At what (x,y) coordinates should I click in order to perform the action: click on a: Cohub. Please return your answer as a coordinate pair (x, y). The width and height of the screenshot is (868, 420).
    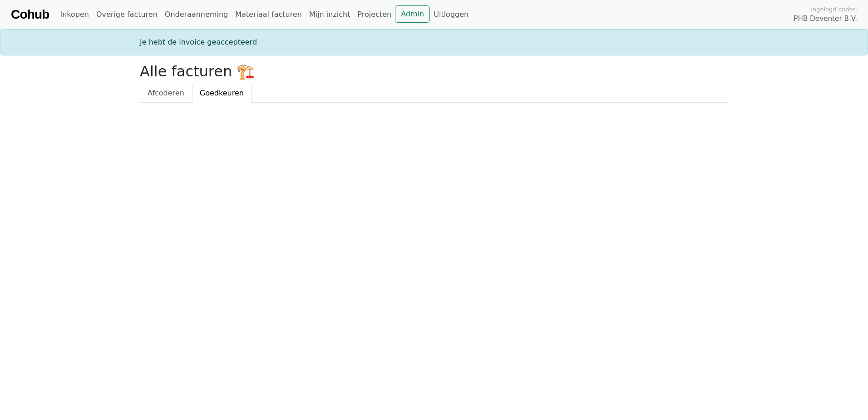
    Looking at the image, I should click on (30, 14).